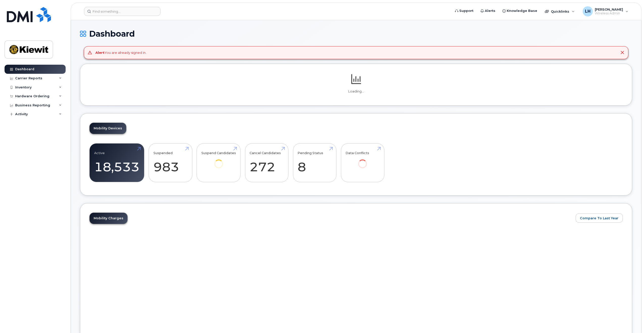 The width and height of the screenshot is (644, 333). I want to click on a: Suspend Candidates, so click(218, 161).